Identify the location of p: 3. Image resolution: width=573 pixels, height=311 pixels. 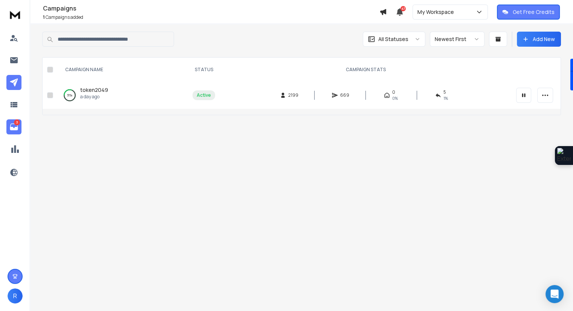
(17, 122).